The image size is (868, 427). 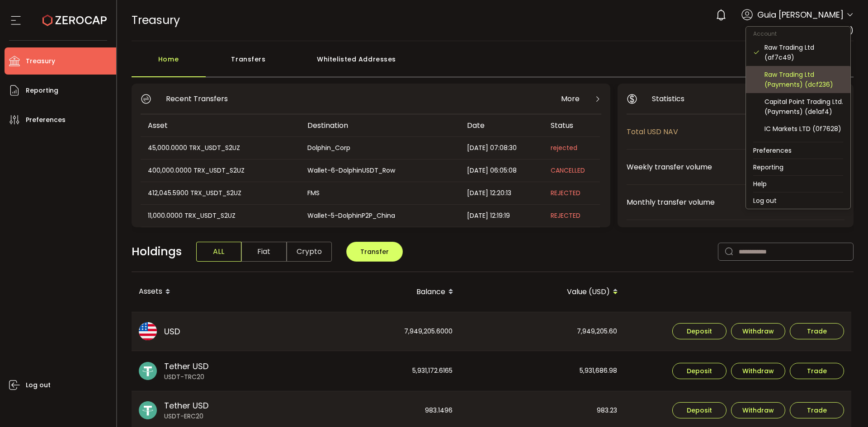 What do you see at coordinates (169, 64) in the screenshot?
I see `div: Home` at bounding box center [169, 64].